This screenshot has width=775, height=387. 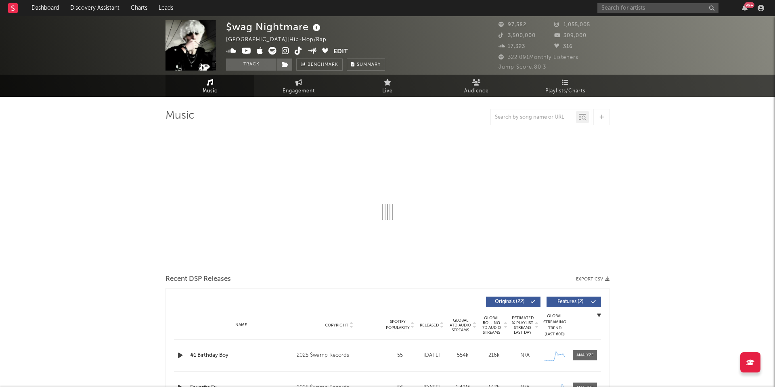 I want to click on span: Copyright, so click(x=337, y=326).